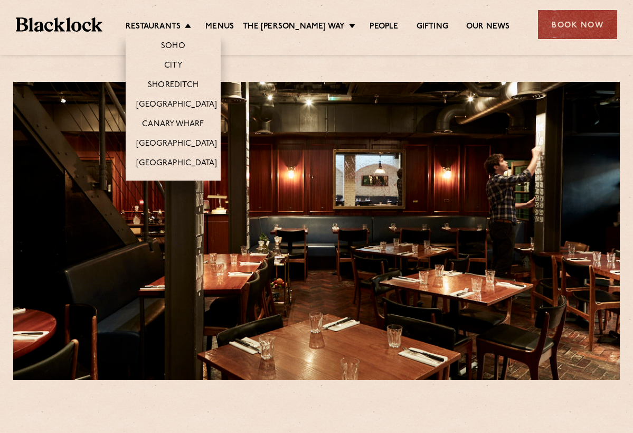 This screenshot has width=633, height=433. Describe the element at coordinates (173, 125) in the screenshot. I see `a: Canary Wharf` at that location.